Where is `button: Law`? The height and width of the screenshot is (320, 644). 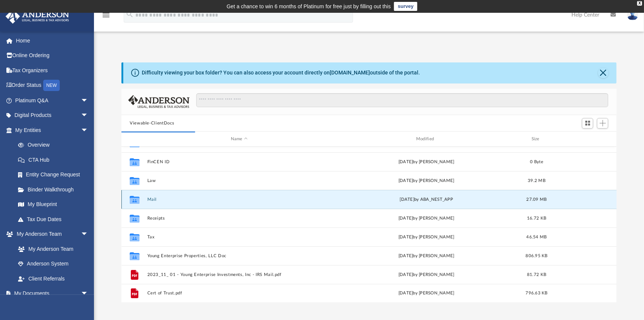
button: Law is located at coordinates (239, 180).